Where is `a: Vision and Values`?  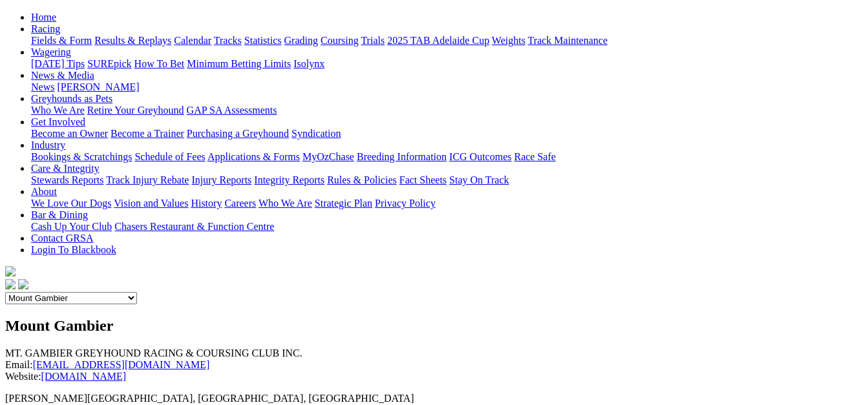
a: Vision and Values is located at coordinates (150, 203).